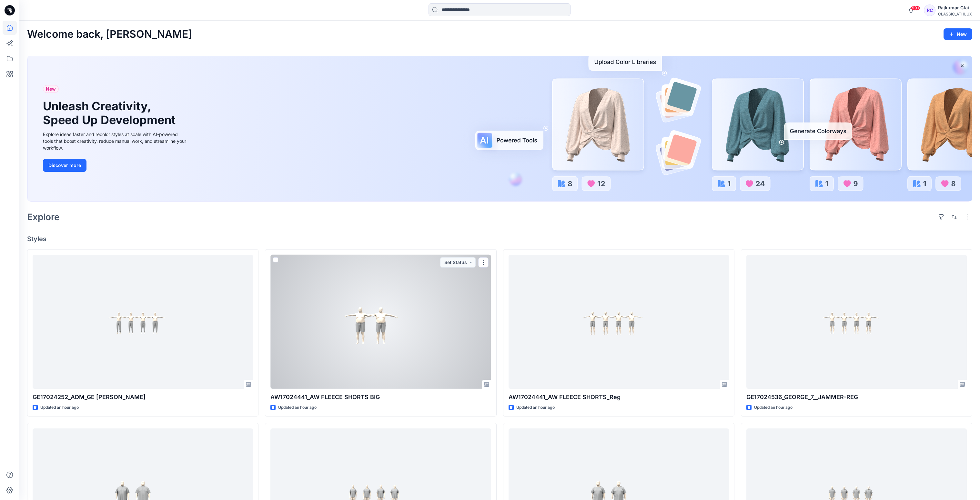 The width and height of the screenshot is (980, 500). Describe the element at coordinates (857, 397) in the screenshot. I see `p: GE17024536_GEORGE_7__JAMMER-REG` at that location.